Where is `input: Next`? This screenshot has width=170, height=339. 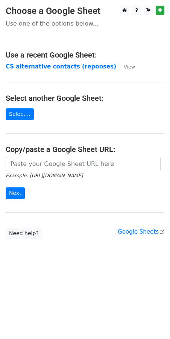 input: Next is located at coordinates (15, 193).